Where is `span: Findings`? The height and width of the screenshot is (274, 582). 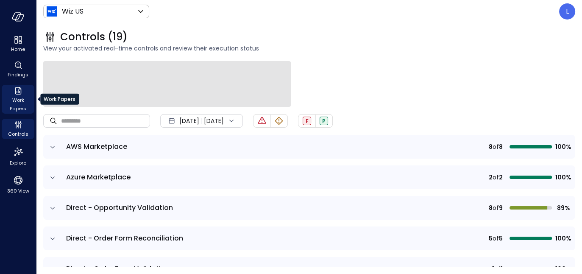
span: Findings is located at coordinates (18, 75).